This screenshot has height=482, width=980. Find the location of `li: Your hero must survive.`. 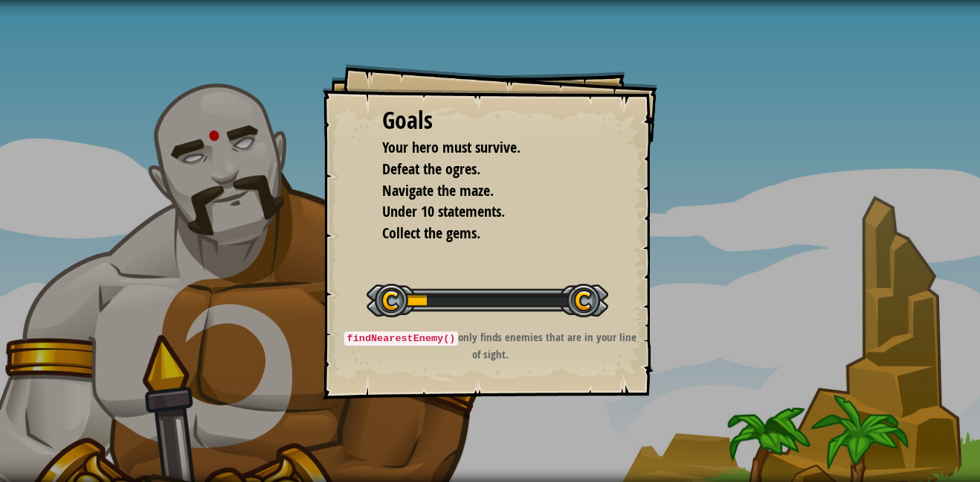

li: Your hero must survive. is located at coordinates (479, 147).